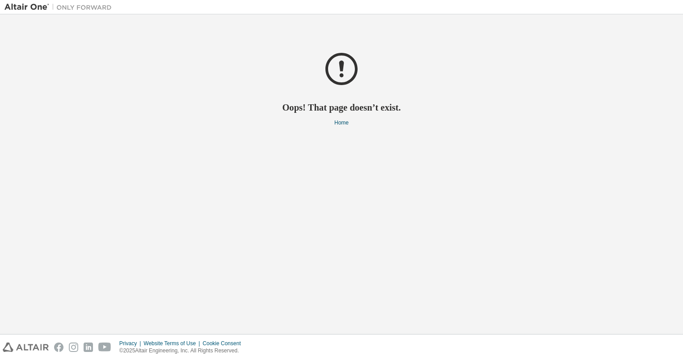  Describe the element at coordinates (224, 343) in the screenshot. I see `div: Cookie Consent` at that location.